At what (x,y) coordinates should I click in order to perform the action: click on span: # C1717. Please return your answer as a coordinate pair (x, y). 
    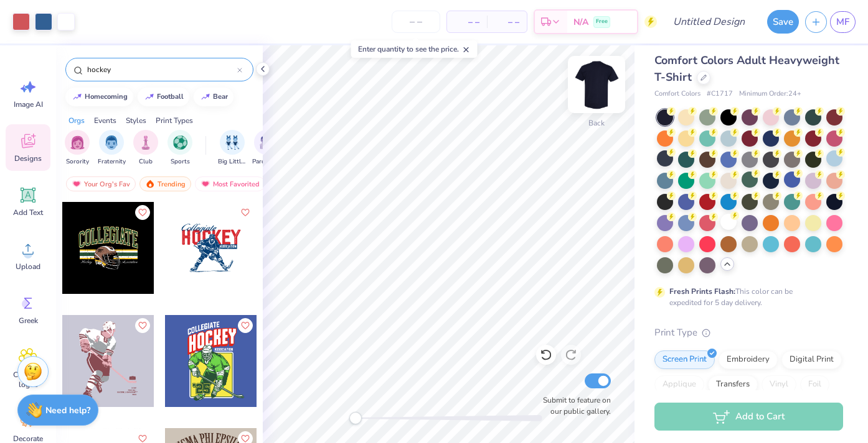
    Looking at the image, I should click on (719, 94).